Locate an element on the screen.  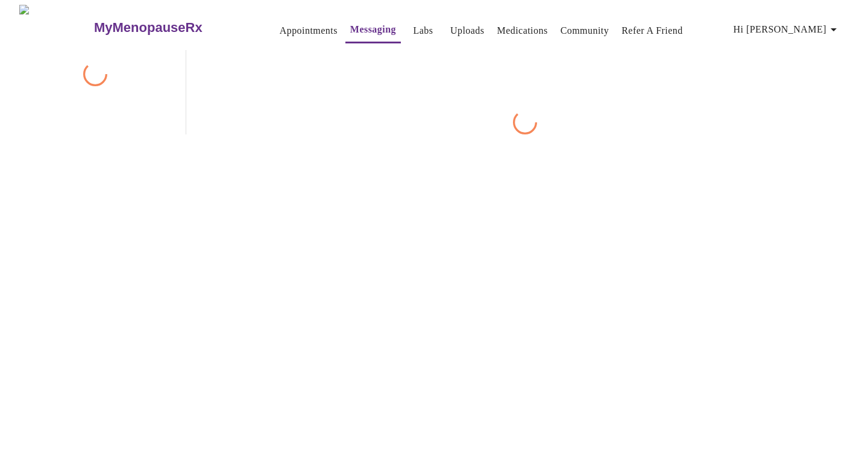
button: Medications is located at coordinates (522, 30).